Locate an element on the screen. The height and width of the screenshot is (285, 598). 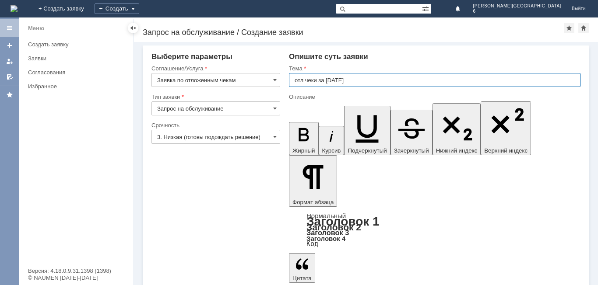
div: Создать is located at coordinates (117, 9).